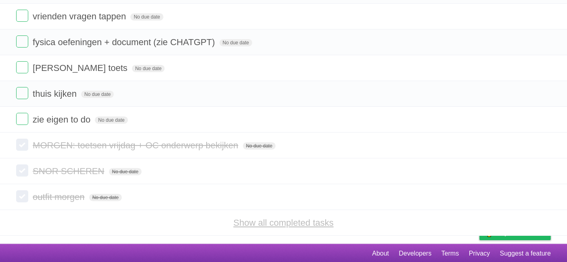 This screenshot has height=262, width=567. I want to click on a: Privacy, so click(479, 254).